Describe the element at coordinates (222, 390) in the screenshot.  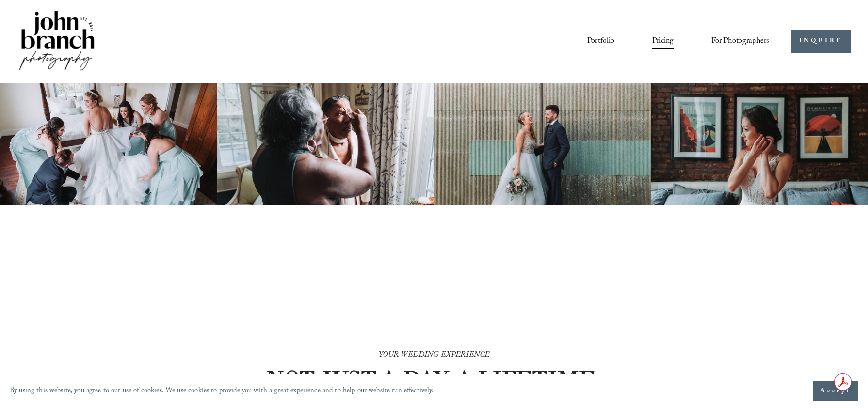
I see `p: By using this website, you agree to our use of cookies. We use cookies to provide you with a grea...` at that location.